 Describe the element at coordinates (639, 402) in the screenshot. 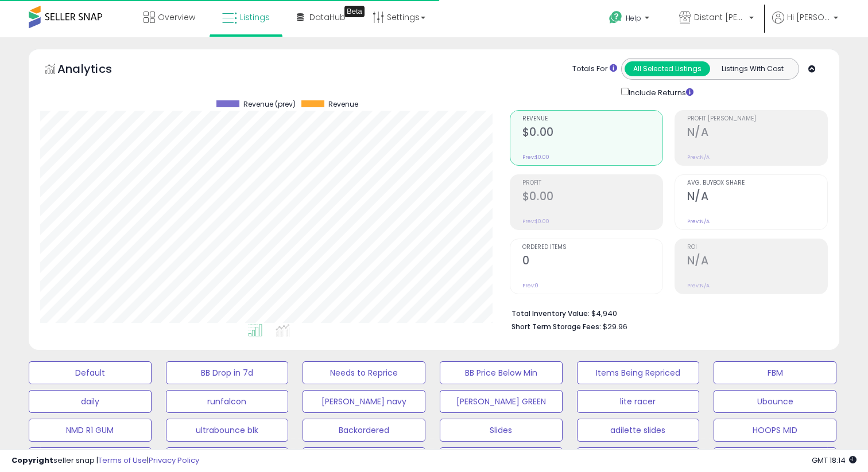

I see `button: lite racer` at that location.